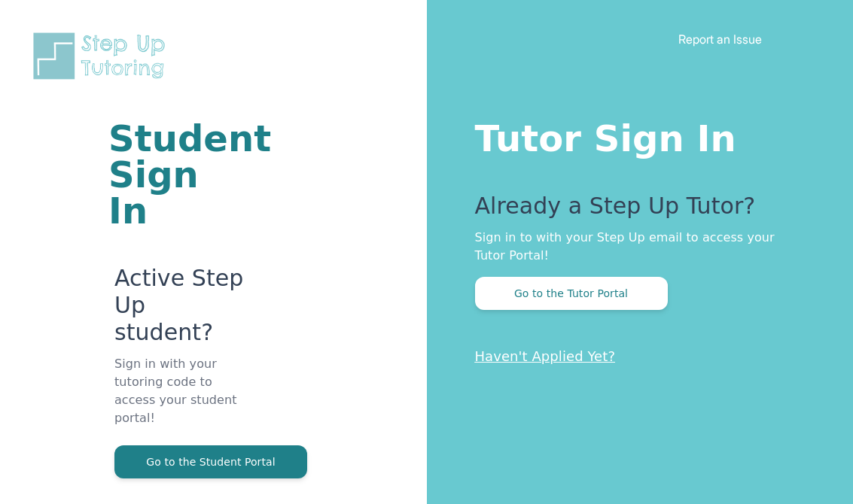  Describe the element at coordinates (719, 40) in the screenshot. I see `a: Report an Issue` at that location.